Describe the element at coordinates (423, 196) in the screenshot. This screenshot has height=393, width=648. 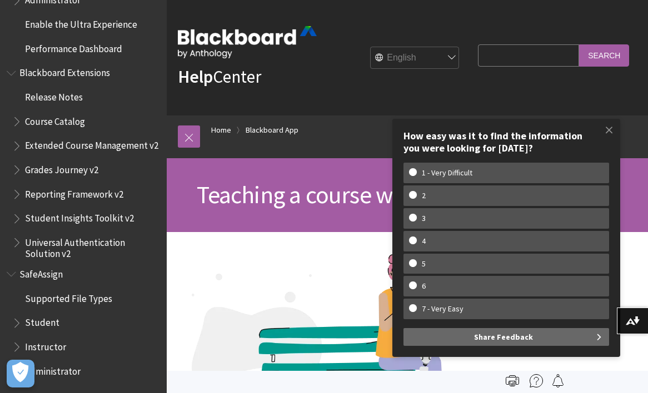
I see `w-span: 2` at that location.